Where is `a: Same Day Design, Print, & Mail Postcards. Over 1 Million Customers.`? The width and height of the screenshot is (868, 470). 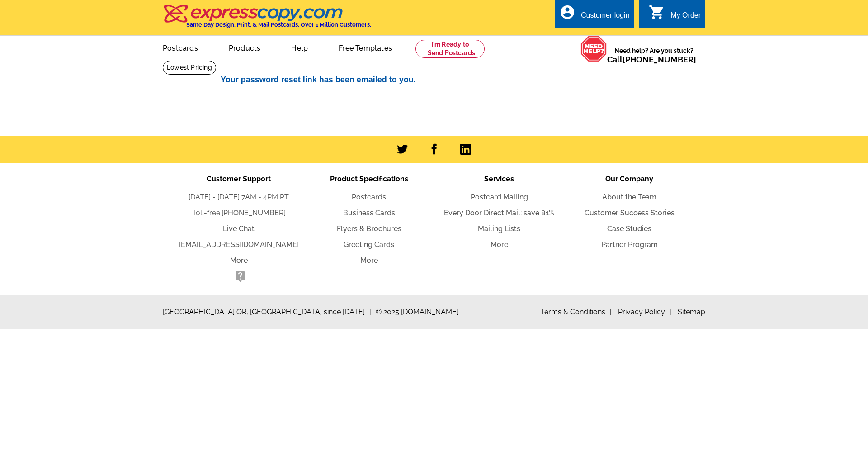 a: Same Day Design, Print, & Mail Postcards. Over 1 Million Customers. is located at coordinates (267, 20).